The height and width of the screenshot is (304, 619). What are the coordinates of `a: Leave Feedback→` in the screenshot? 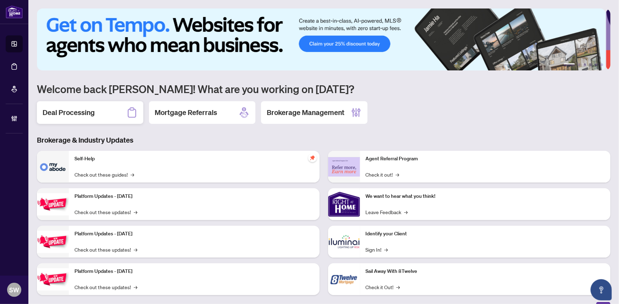 It's located at (386, 212).